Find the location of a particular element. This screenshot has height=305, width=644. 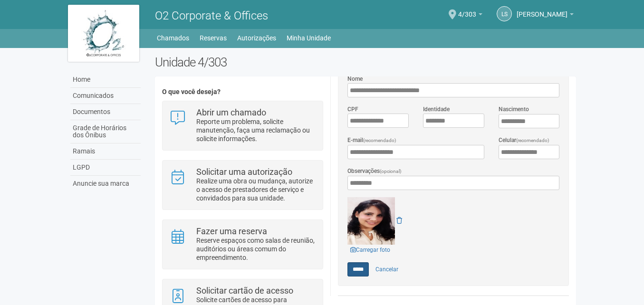

strong: Solicitar uma autorização is located at coordinates (244, 171).